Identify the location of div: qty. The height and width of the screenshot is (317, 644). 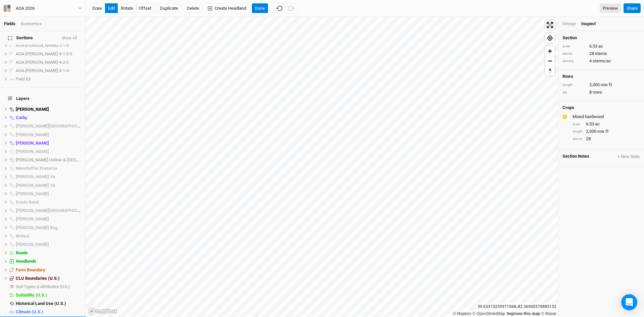
(574, 92).